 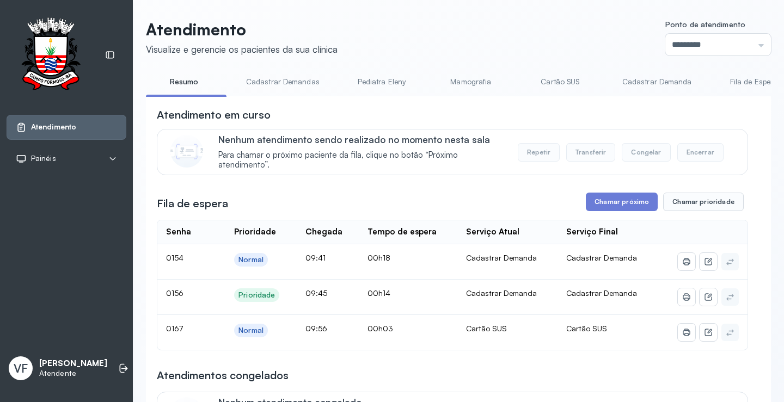 What do you see at coordinates (657, 82) in the screenshot?
I see `a: Cadastrar Demanda` at bounding box center [657, 82].